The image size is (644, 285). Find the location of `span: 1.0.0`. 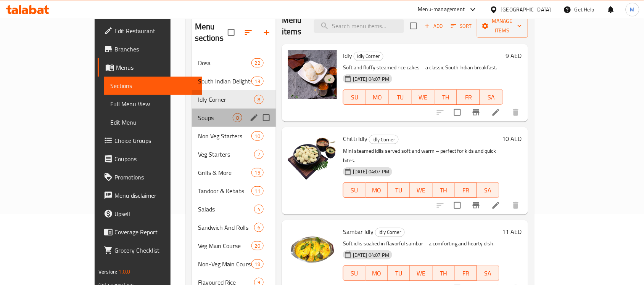

span: 1.0.0 is located at coordinates (124, 272).